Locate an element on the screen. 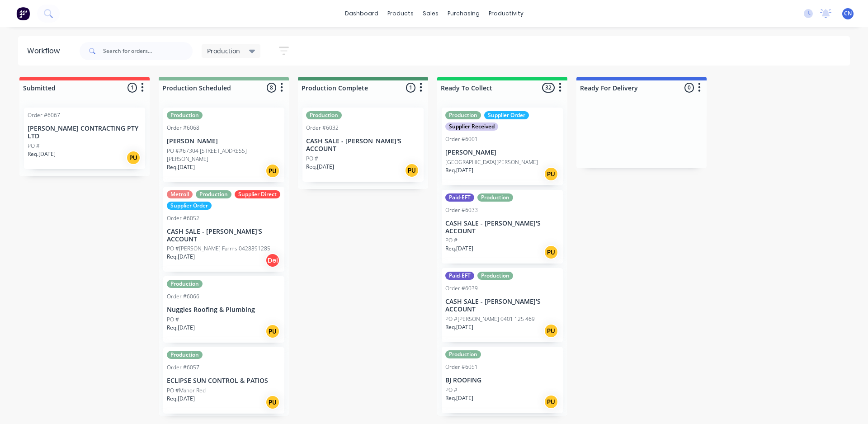  a: dashboard is located at coordinates (362, 13).